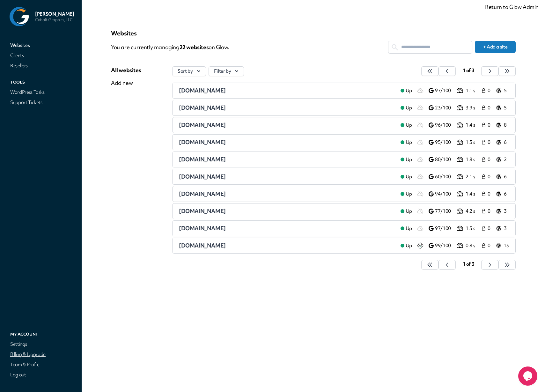  What do you see at coordinates (445, 143) in the screenshot?
I see `p: 95/100` at bounding box center [445, 143].